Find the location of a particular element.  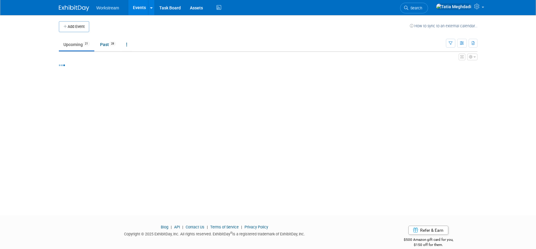

a: Past28 is located at coordinates (108, 45).